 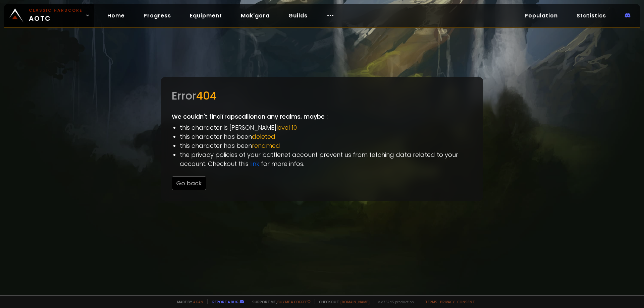 I want to click on a: Privacy, so click(x=447, y=302).